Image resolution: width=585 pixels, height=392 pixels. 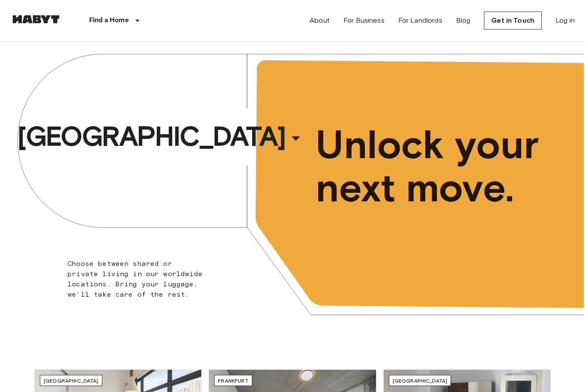 What do you see at coordinates (420, 20) in the screenshot?
I see `a: For Landlords` at bounding box center [420, 20].